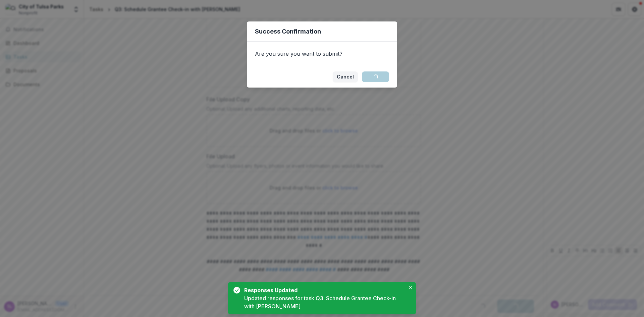  I want to click on button: Close, so click(410, 287).